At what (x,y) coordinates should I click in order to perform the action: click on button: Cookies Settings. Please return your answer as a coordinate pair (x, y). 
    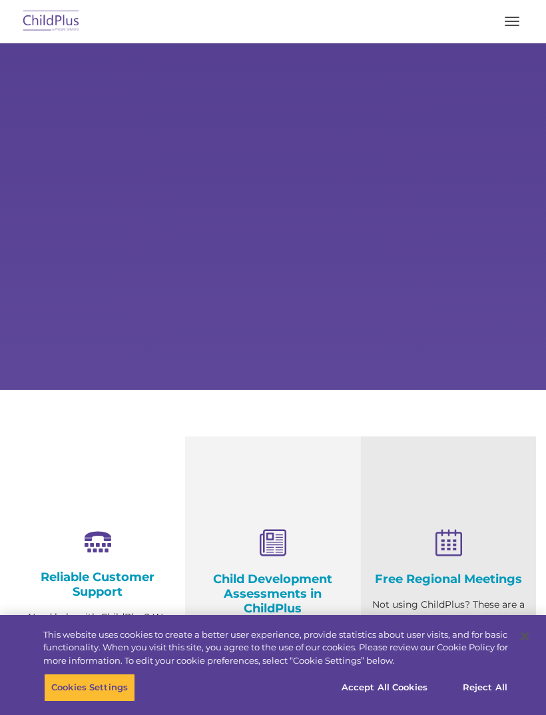
    Looking at the image, I should click on (89, 688).